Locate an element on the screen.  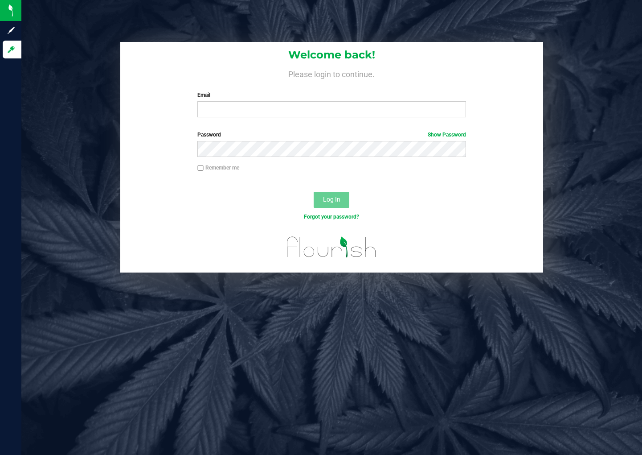
inline-svg: Log in is located at coordinates (11, 49).